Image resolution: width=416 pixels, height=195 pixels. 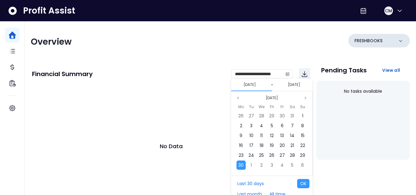 I want to click on button: Download, so click(x=305, y=74).